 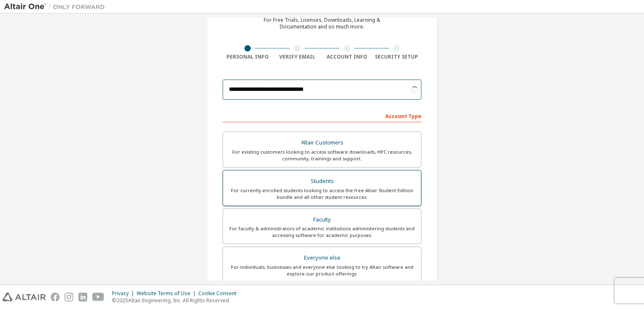 What do you see at coordinates (322, 116) in the screenshot?
I see `div: Account Type` at bounding box center [322, 116].